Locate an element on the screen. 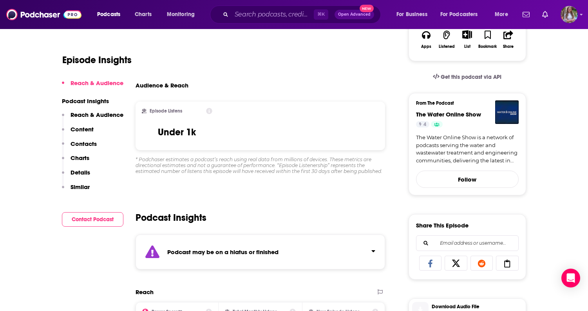 This screenshot has width=588, height=311. p: Charts is located at coordinates (80, 157).